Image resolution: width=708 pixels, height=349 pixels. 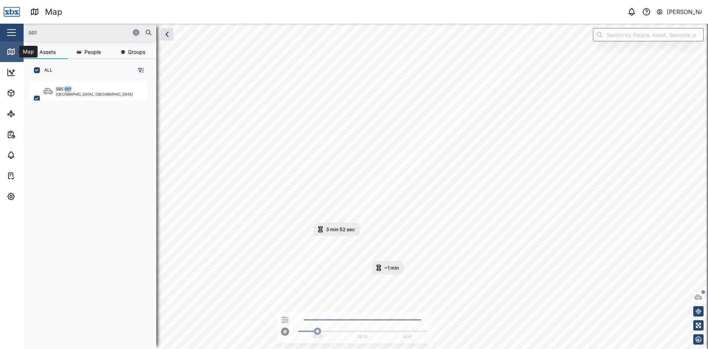 I want to click on div: Tasks, so click(x=29, y=176).